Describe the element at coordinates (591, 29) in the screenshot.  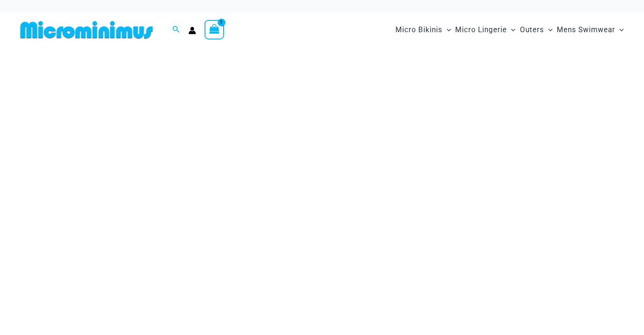
I see `a: Mens SwimwearMenu ToggleMenu Toggle` at that location.